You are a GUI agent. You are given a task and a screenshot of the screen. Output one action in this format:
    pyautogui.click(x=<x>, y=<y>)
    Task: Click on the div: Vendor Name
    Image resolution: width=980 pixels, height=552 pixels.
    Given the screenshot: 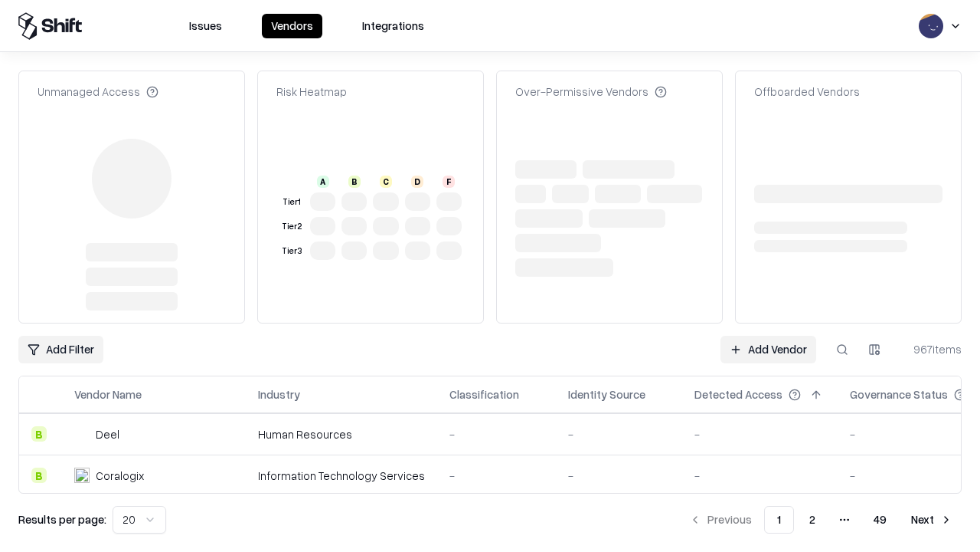 What is the action you would take?
    pyautogui.click(x=108, y=394)
    